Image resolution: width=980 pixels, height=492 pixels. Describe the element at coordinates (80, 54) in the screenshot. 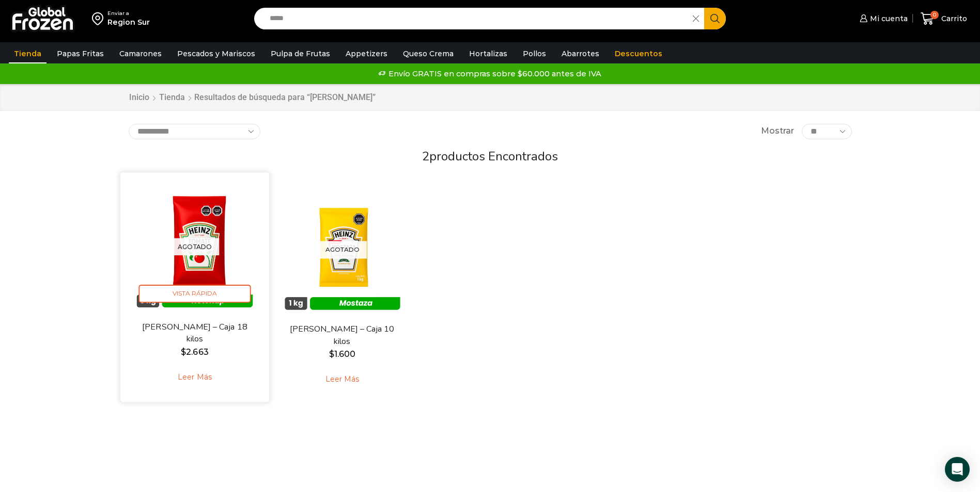

I see `a: Papas Fritas` at that location.